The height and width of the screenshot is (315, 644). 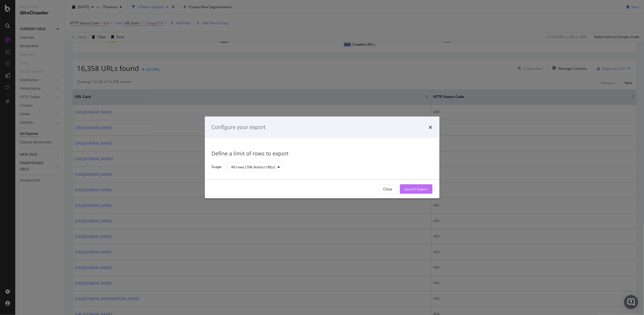 What do you see at coordinates (322, 154) in the screenshot?
I see `div: Define a limit of rows to export` at bounding box center [322, 154].